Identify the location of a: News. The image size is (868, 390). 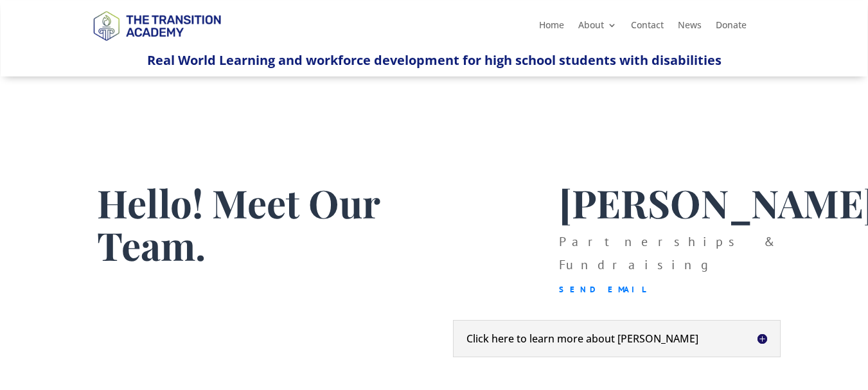
(689, 28).